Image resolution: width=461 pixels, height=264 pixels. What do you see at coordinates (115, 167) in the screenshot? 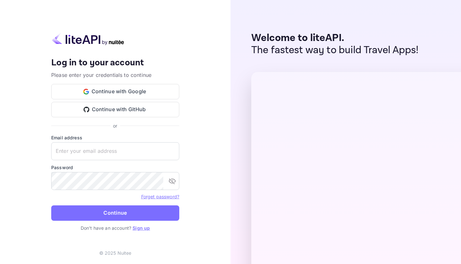
I see `label: Password` at bounding box center [115, 167].